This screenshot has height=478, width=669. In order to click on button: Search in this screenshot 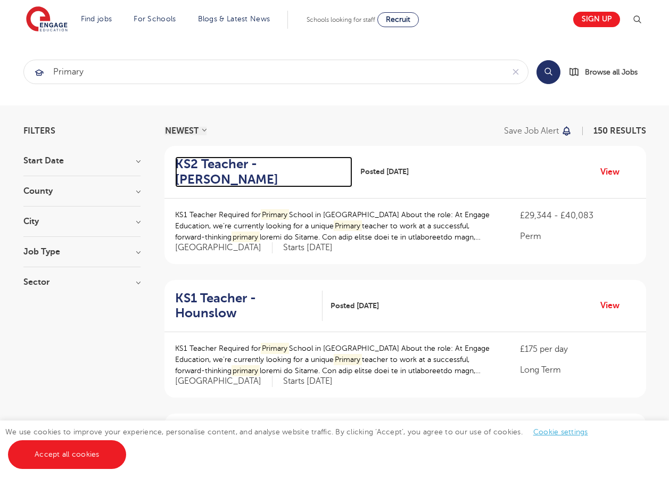, I will do `click(548, 72)`.